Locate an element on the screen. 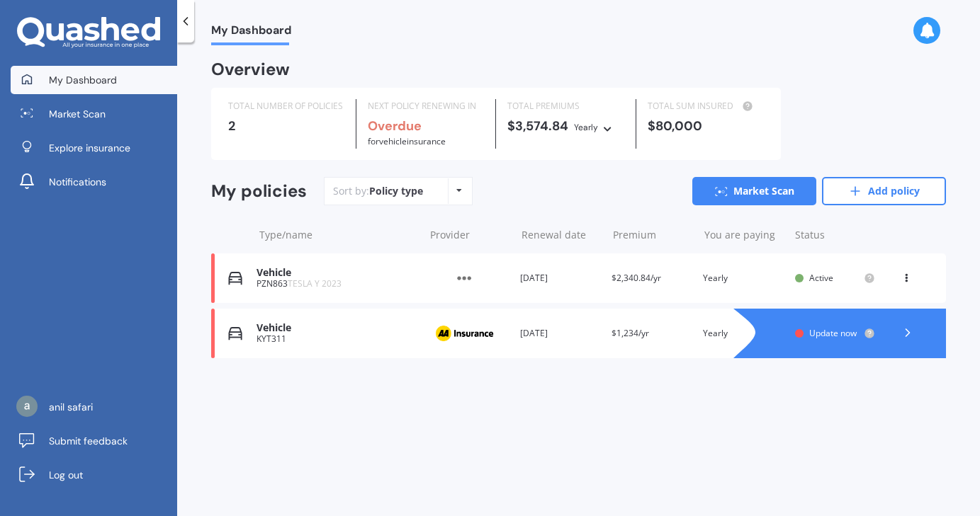 The width and height of the screenshot is (980, 516). a: anil safari is located at coordinates (93, 407).